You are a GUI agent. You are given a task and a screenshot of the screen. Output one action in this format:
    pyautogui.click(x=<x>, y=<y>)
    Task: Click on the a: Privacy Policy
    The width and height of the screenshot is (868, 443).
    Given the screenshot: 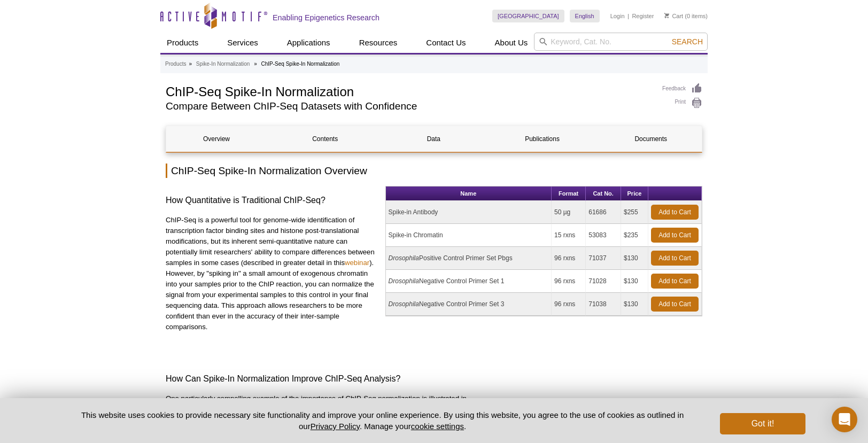 What is the action you would take?
    pyautogui.click(x=335, y=426)
    